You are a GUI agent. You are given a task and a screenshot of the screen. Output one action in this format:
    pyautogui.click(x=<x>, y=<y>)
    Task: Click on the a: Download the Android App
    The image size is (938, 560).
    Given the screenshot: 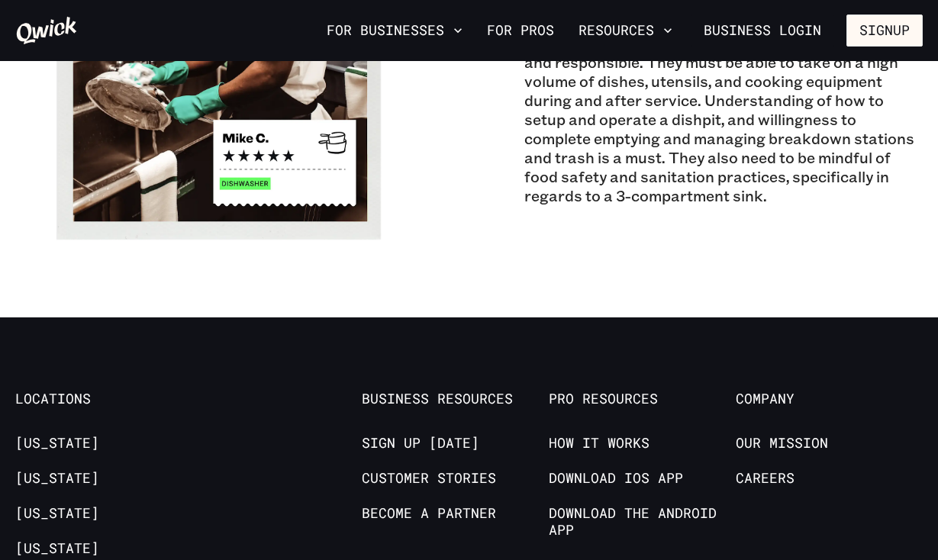 What is the action you would take?
    pyautogui.click(x=642, y=522)
    